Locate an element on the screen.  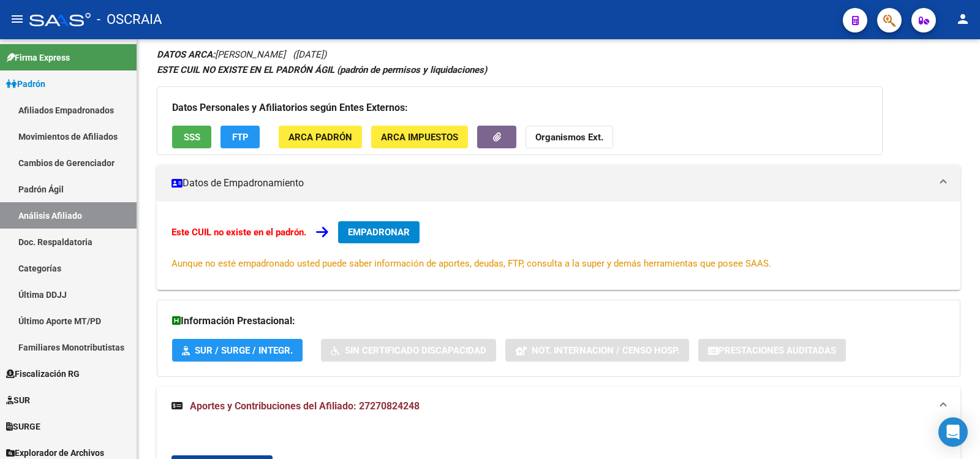
strong: Este CUIL no existe en el padrón. is located at coordinates (239, 232).